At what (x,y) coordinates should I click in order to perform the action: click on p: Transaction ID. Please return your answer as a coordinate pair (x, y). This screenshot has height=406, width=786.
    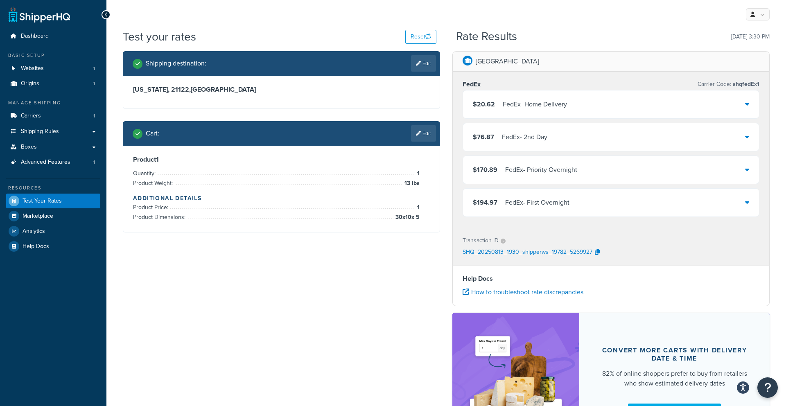
    Looking at the image, I should click on (481, 241).